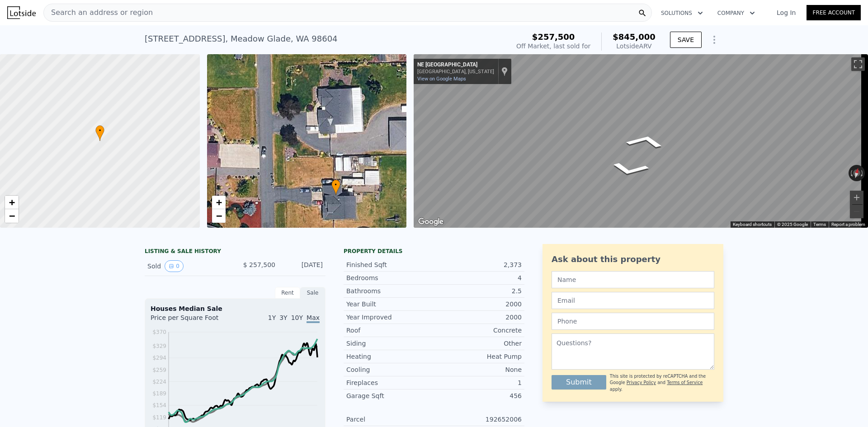 Image resolution: width=868 pixels, height=427 pixels. What do you see at coordinates (478, 420) in the screenshot?
I see `div: 192652006` at bounding box center [478, 420].